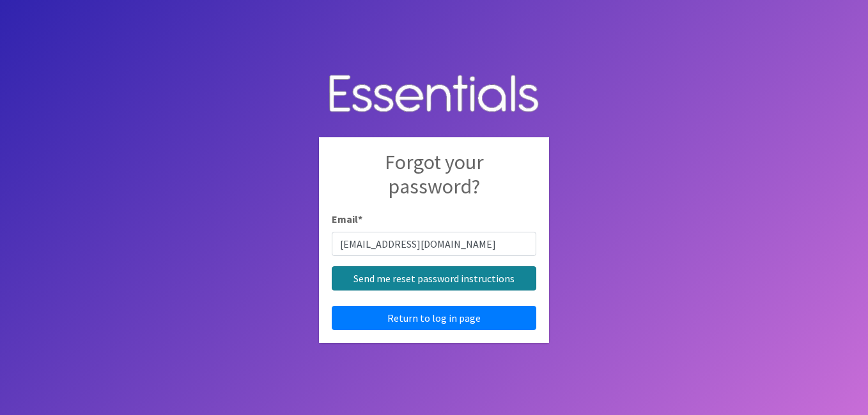 This screenshot has height=415, width=868. I want to click on label: Email, so click(347, 219).